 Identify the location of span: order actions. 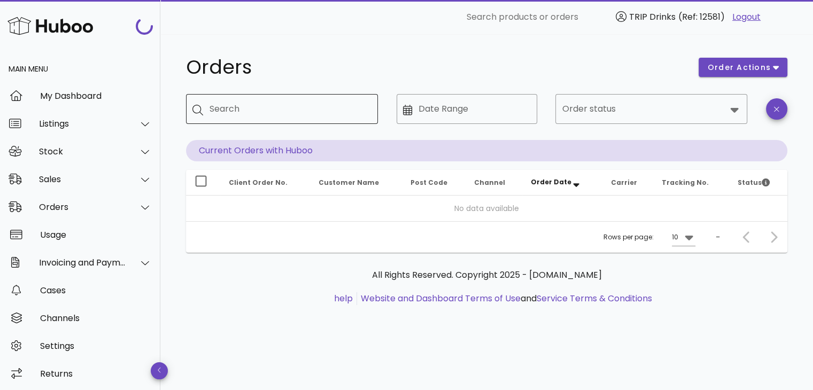
(740, 67).